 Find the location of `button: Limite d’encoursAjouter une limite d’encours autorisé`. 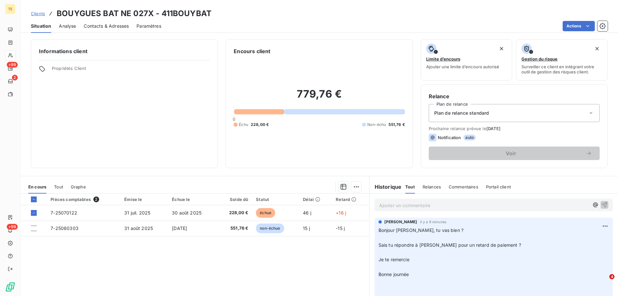

button: Limite d’encoursAjouter une limite d’encours autorisé is located at coordinates (467, 60).